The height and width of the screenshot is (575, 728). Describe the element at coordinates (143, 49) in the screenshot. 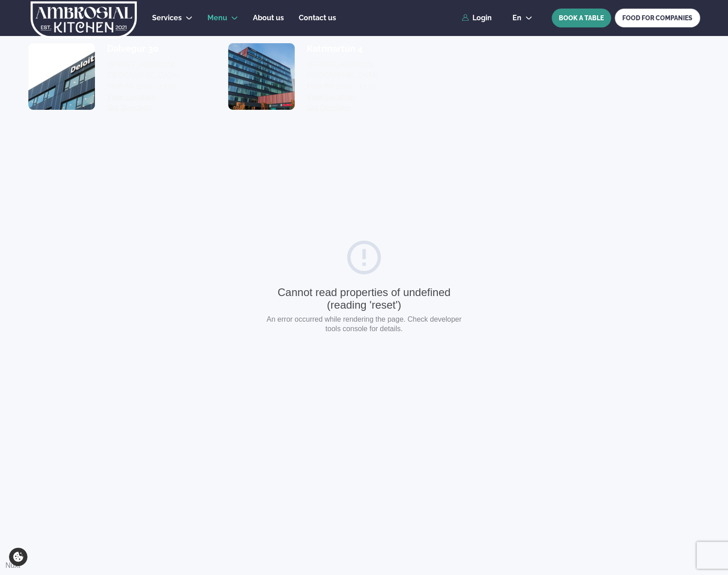

I see `div: Dalvegur 30` at that location.